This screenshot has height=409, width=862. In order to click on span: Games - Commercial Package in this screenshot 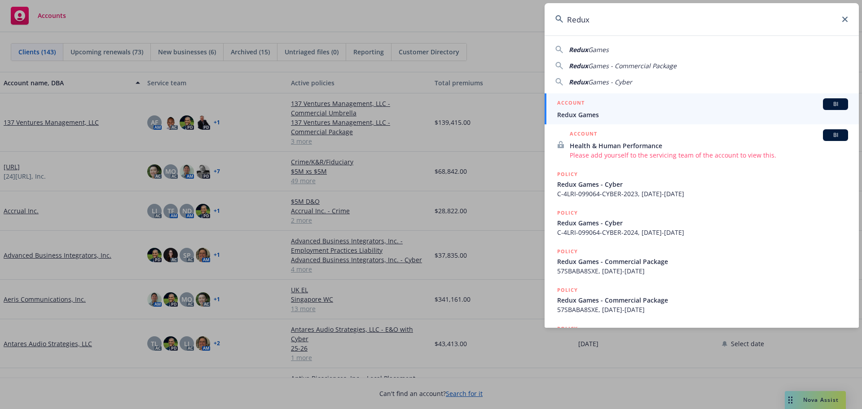, I will do `click(632, 66)`.